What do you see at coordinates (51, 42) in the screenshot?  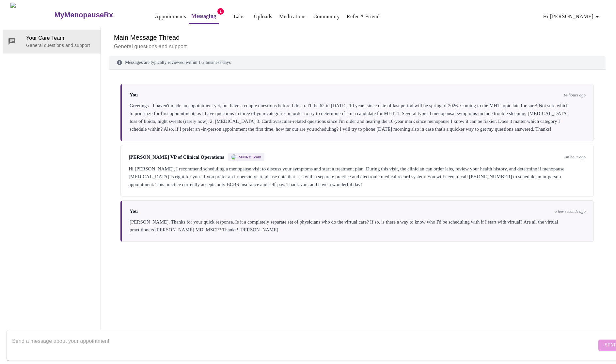 I see `div: Your Care TeamGeneral questions and support` at bounding box center [51, 42].